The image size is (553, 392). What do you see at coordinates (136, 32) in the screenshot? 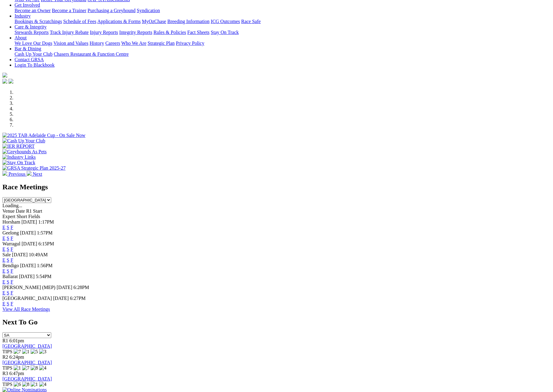
I see `a: Integrity Reports` at bounding box center [136, 32].